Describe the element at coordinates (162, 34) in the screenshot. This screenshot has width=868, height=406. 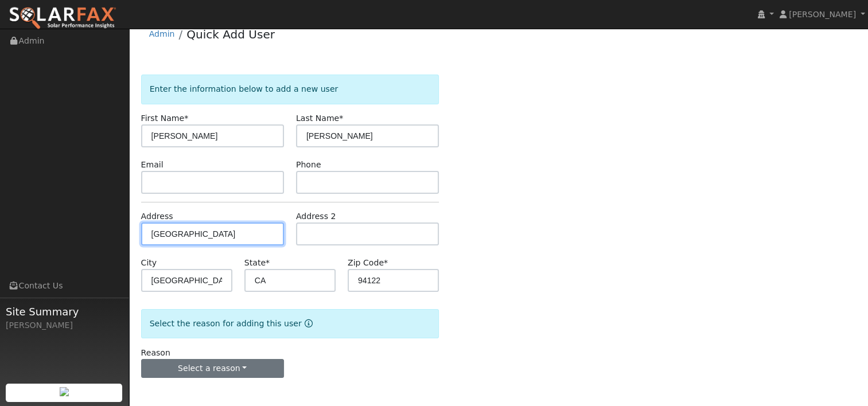
I see `a: Admin` at that location.